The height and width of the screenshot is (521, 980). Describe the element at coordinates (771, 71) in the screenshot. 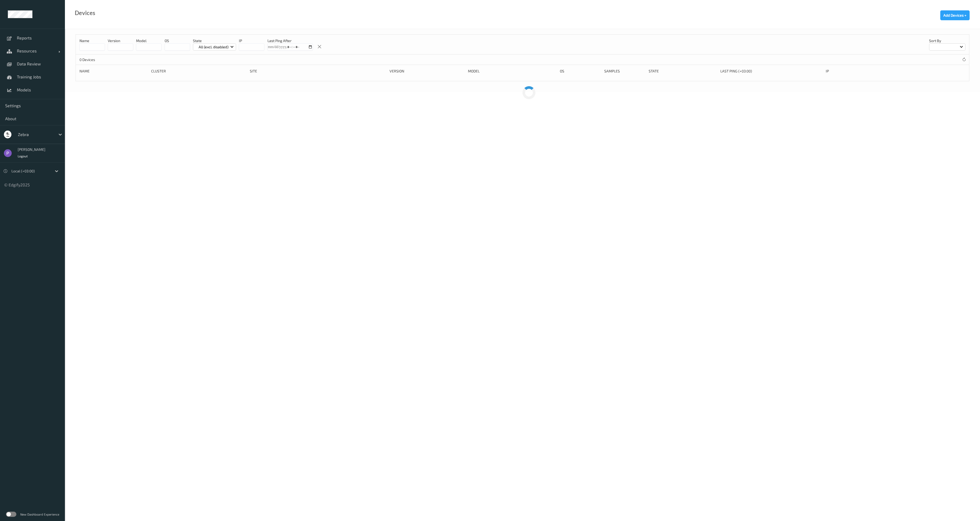

I see `div: Last Ping (+03:00)` at that location.